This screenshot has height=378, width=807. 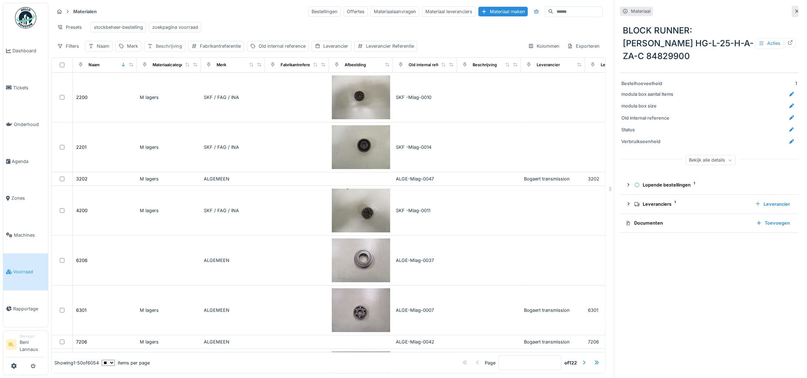 I want to click on span: Rapportage, so click(x=29, y=309).